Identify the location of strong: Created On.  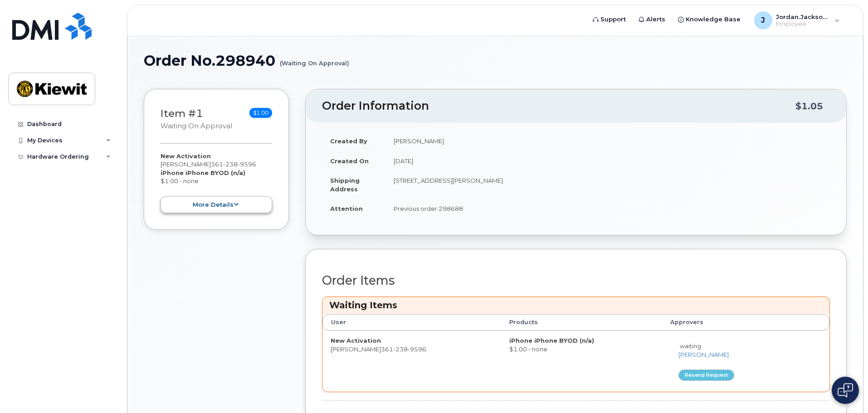
(349, 161).